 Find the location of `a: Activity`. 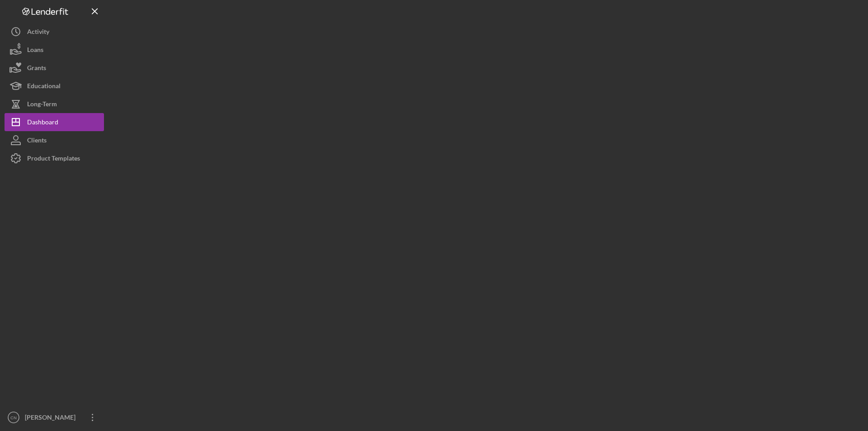

a: Activity is located at coordinates (54, 32).